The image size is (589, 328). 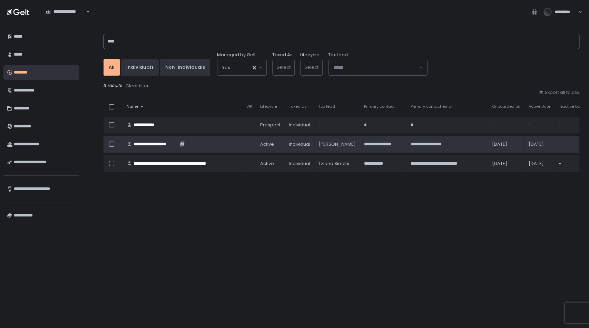 I want to click on span: prospect, so click(x=270, y=125).